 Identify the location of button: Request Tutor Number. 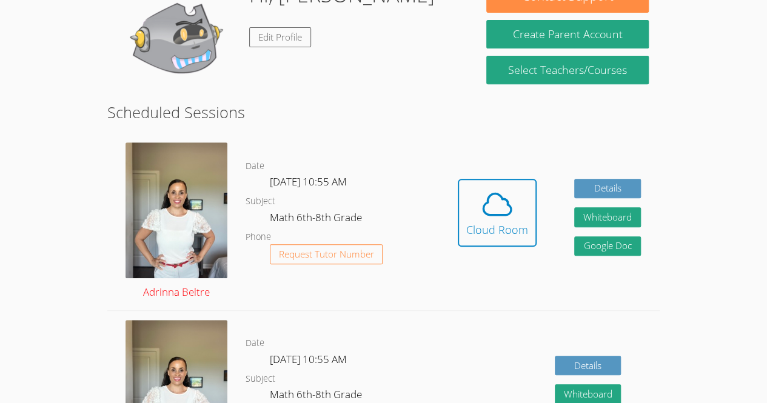
(326, 254).